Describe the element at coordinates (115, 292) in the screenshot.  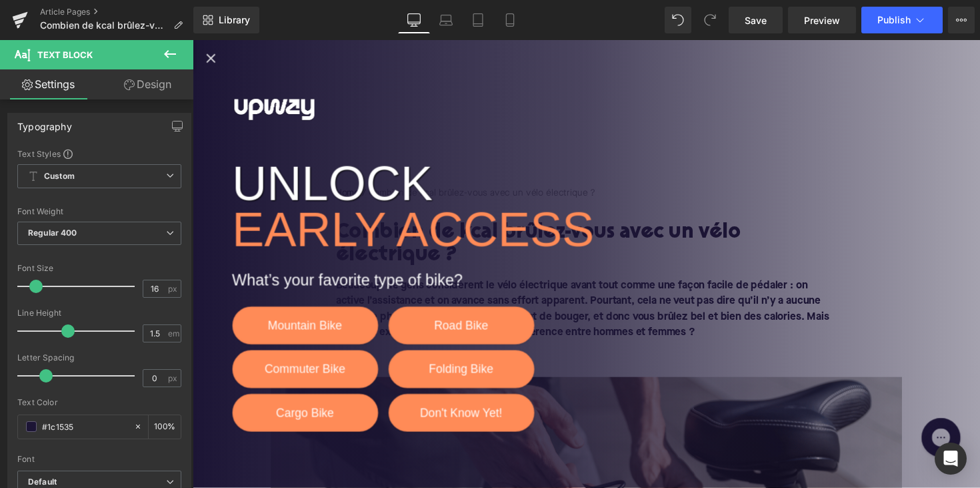
I see `button: Mountain Bike` at that location.